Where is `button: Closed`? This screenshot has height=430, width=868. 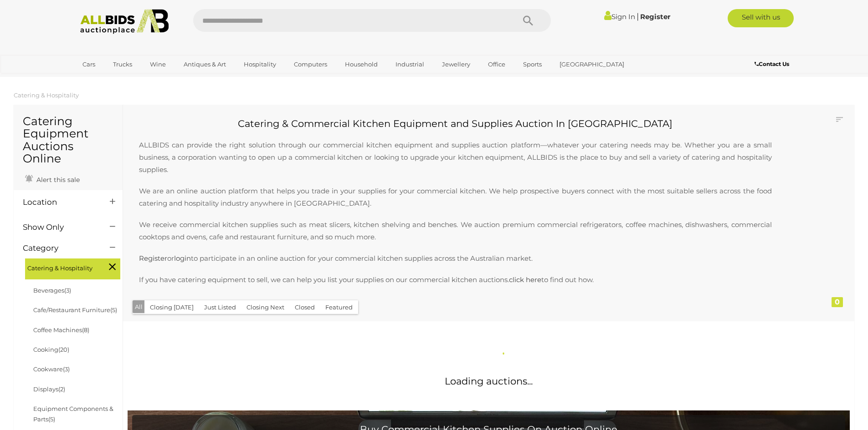 button: Closed is located at coordinates (305, 307).